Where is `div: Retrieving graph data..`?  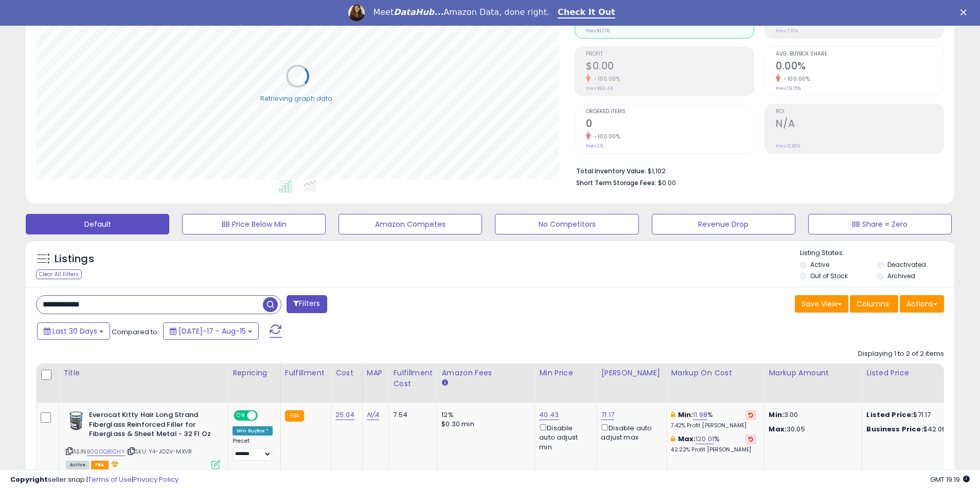 div: Retrieving graph data.. is located at coordinates (298, 98).